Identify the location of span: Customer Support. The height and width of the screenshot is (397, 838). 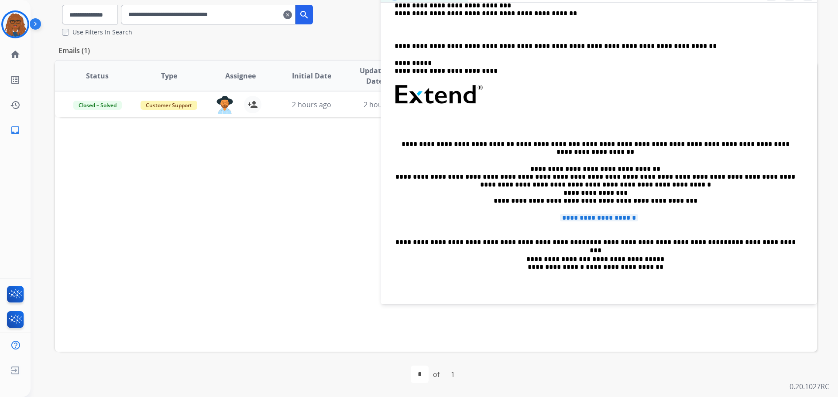
(169, 105).